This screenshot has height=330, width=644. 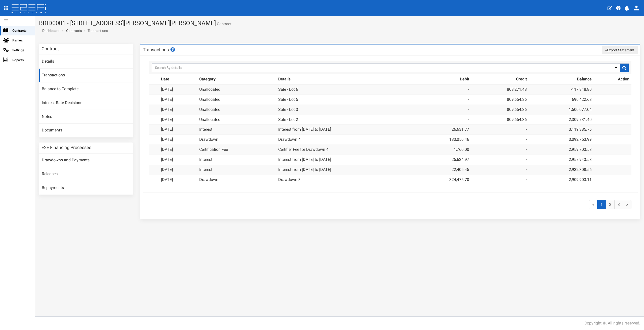 What do you see at coordinates (561, 100) in the screenshot?
I see `td: 690,422.68` at bounding box center [561, 100].